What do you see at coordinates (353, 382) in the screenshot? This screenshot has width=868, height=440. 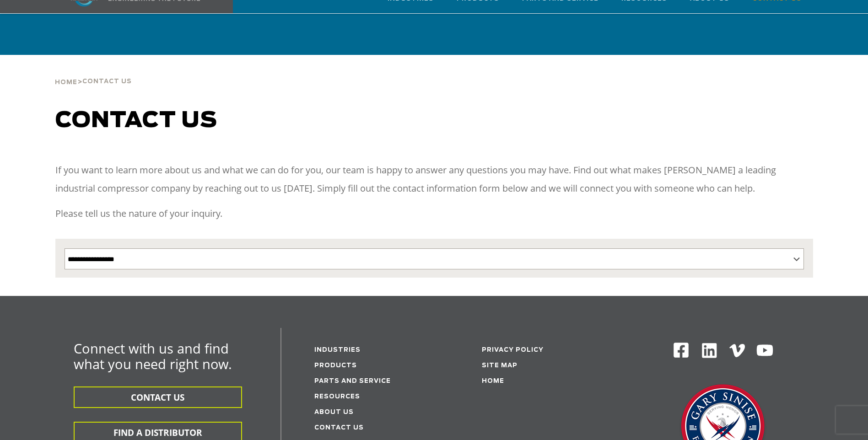 I see `a: Parts and service` at bounding box center [353, 382].